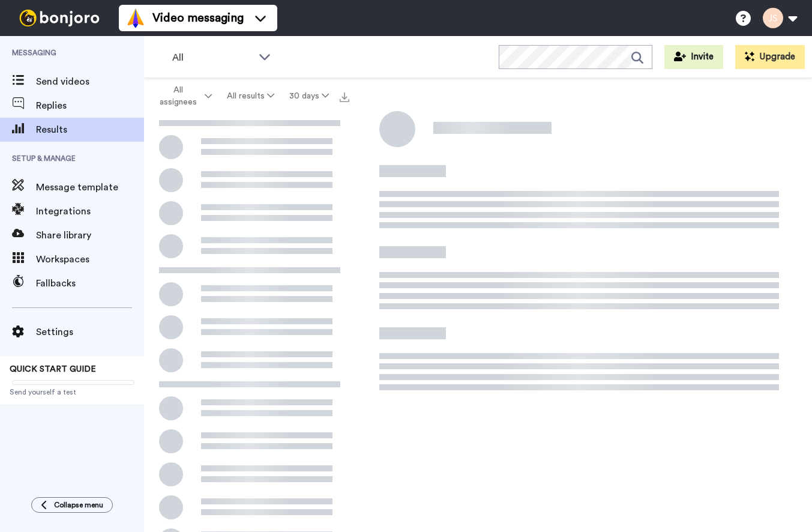 The height and width of the screenshot is (532, 812). Describe the element at coordinates (694, 57) in the screenshot. I see `a: Invite` at that location.